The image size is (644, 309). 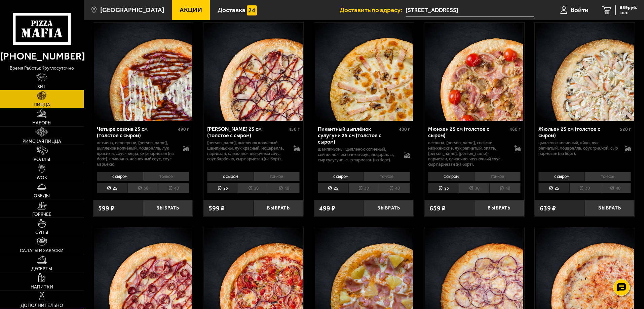 I want to click on span: Хит, so click(x=42, y=87).